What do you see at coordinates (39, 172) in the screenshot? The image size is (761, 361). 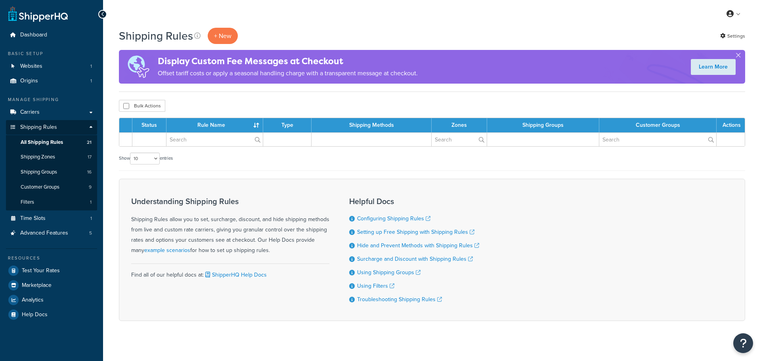 I see `span: Shipping Groups` at bounding box center [39, 172].